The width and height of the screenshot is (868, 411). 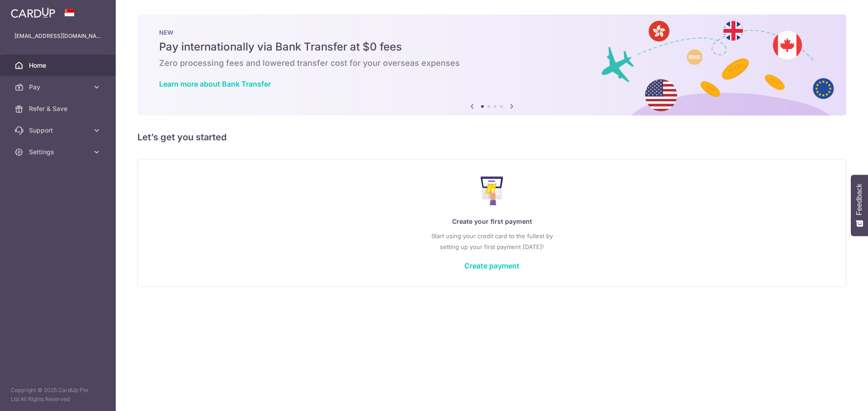 I want to click on h5: Pay internationally via Bank Transfer at $0 fees, so click(x=492, y=47).